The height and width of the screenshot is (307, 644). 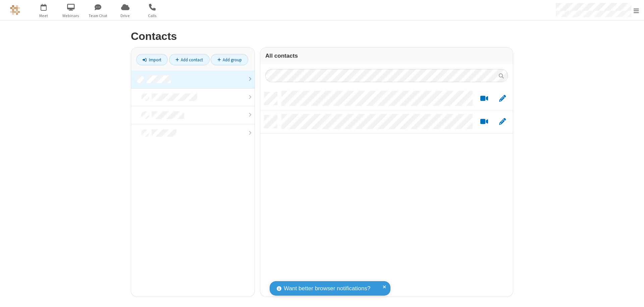 What do you see at coordinates (386, 192) in the screenshot?
I see `div: grid` at bounding box center [386, 192].